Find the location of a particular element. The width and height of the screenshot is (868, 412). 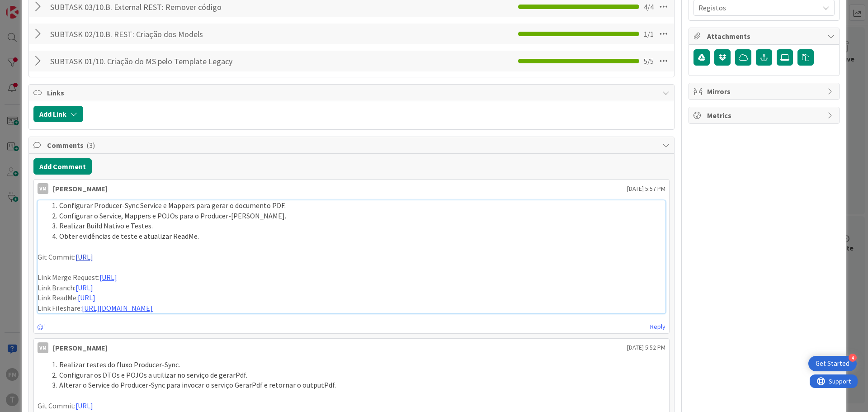

p: Link Fileshare: is located at coordinates (351, 308).